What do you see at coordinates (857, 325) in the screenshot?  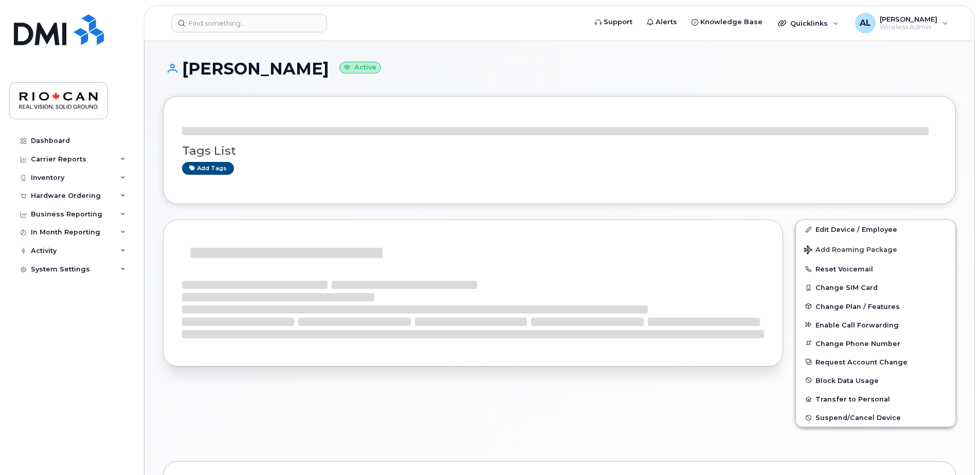 I see `span: Enable Call Forwarding` at bounding box center [857, 325].